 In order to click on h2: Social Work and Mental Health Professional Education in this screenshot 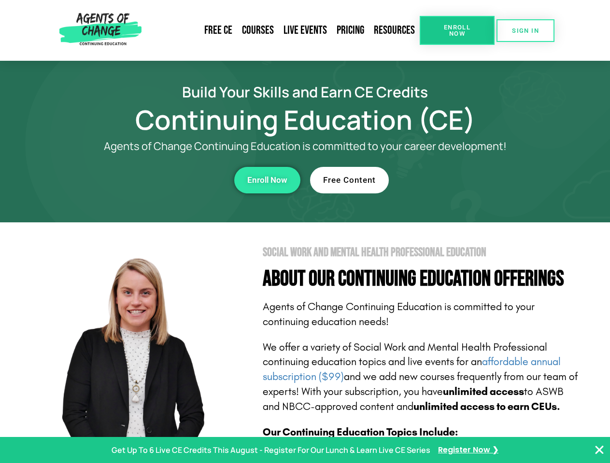, I will do `click(421, 252)`.